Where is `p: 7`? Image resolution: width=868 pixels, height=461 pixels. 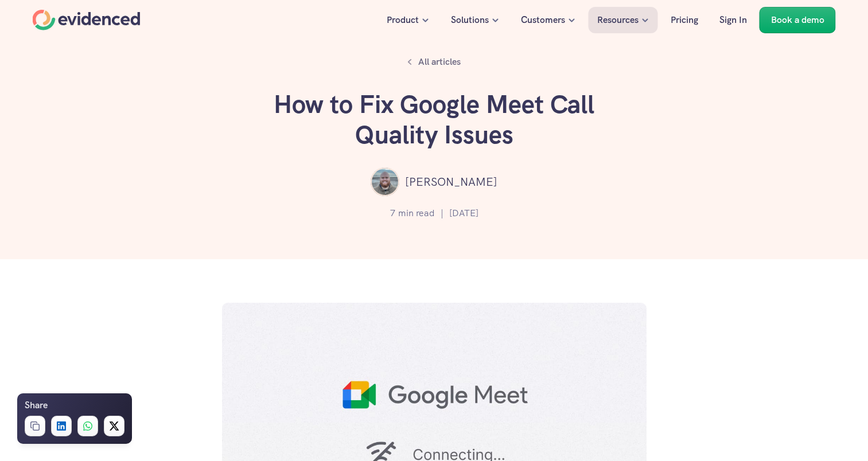
p: 7 is located at coordinates (392, 213).